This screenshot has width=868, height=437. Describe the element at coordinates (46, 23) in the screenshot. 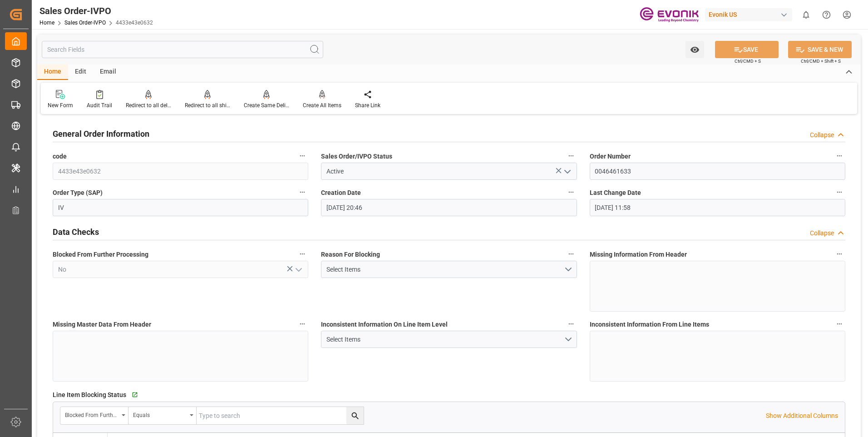

I see `a: Home` at that location.